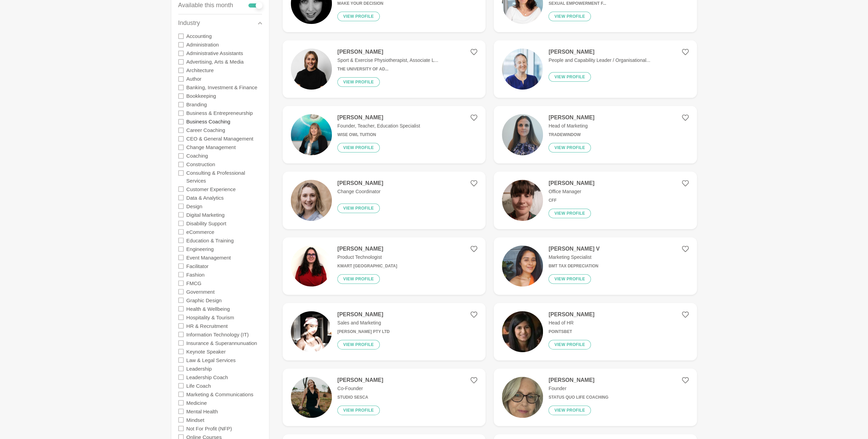  I want to click on label: Medicine, so click(197, 403).